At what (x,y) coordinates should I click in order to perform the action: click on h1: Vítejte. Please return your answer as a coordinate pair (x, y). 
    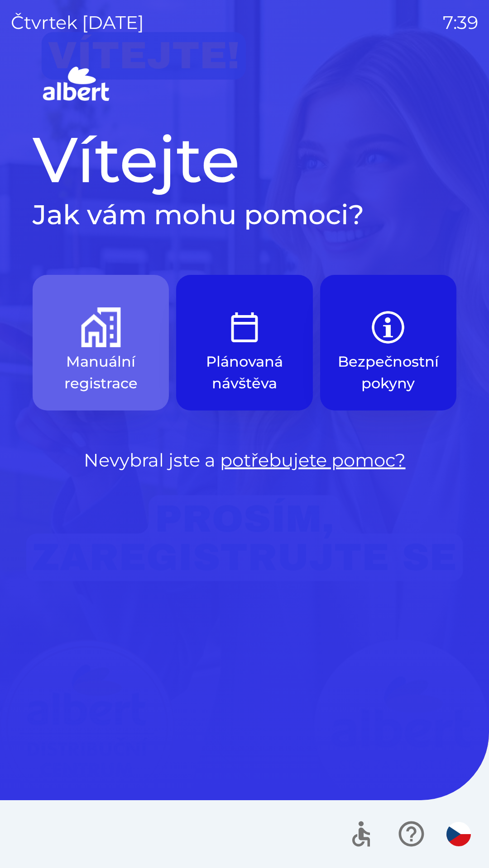
    Looking at the image, I should click on (244, 159).